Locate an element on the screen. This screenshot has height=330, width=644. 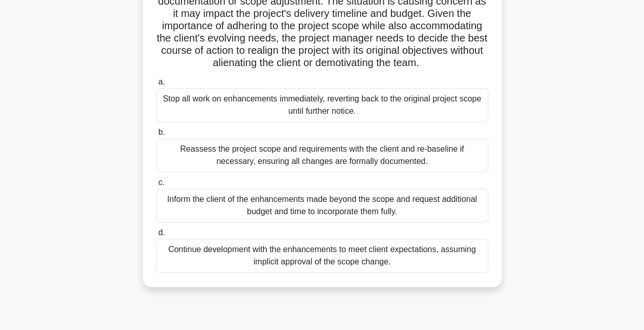
div: Stop all work on enhancements immediately, reverting back to the original project scope until fur... is located at coordinates (322, 105).